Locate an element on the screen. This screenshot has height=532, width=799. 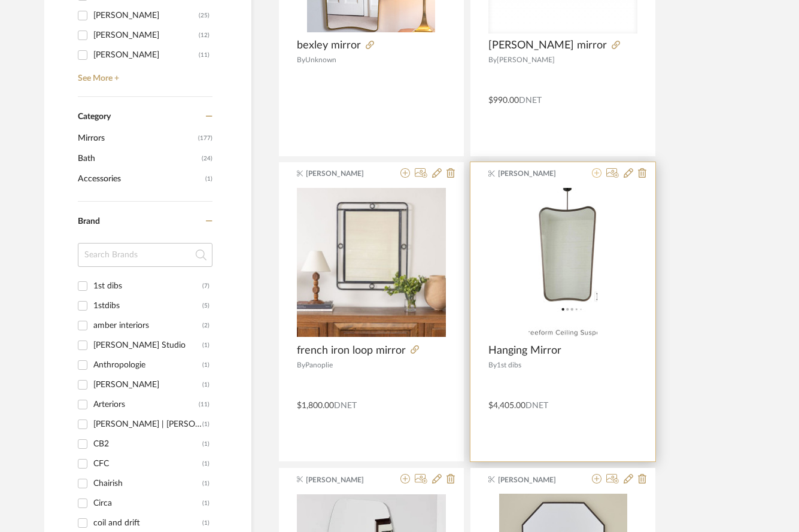
div: CFC is located at coordinates (148, 464).